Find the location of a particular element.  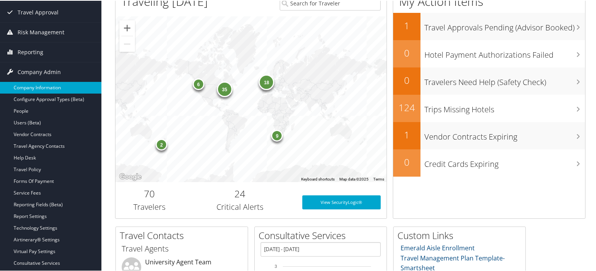

h2: Custom Links is located at coordinates (461, 235).